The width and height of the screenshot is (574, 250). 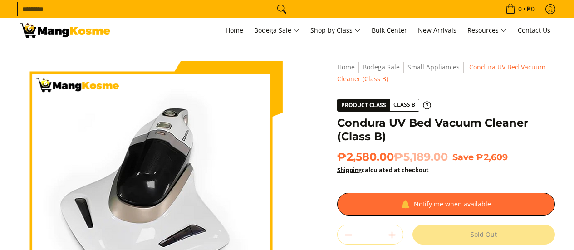 What do you see at coordinates (520, 9) in the screenshot?
I see `span: 0` at bounding box center [520, 9].